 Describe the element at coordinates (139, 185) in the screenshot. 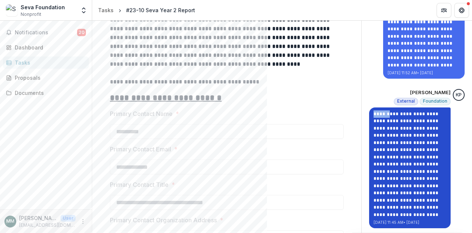

I see `p: Primary Contact Title` at that location.